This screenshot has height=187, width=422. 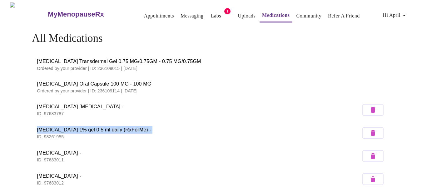 What do you see at coordinates (159, 16) in the screenshot?
I see `button: Appointments` at bounding box center [159, 16].